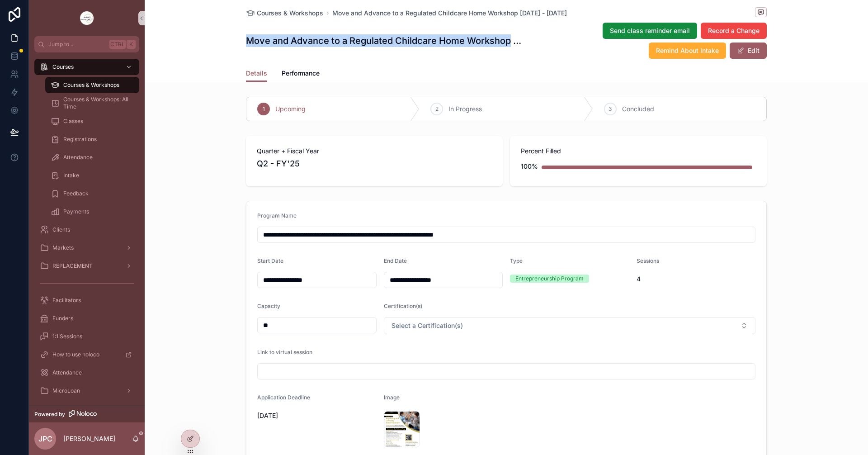  I want to click on span: 2, so click(437, 109).